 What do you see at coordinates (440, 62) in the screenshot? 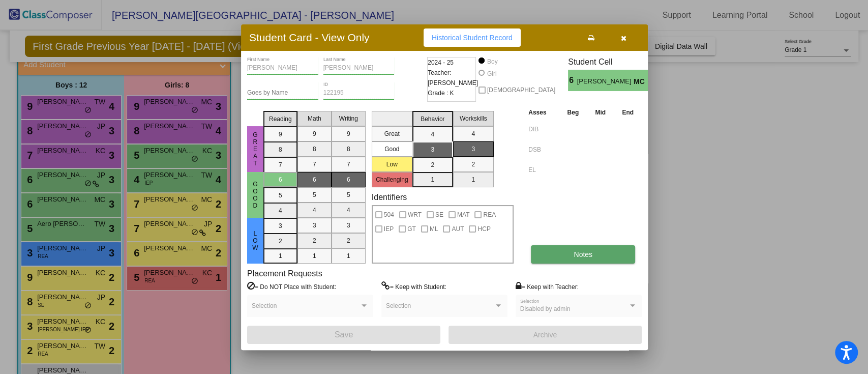
I see `span: 2024 - 25` at bounding box center [440, 62].